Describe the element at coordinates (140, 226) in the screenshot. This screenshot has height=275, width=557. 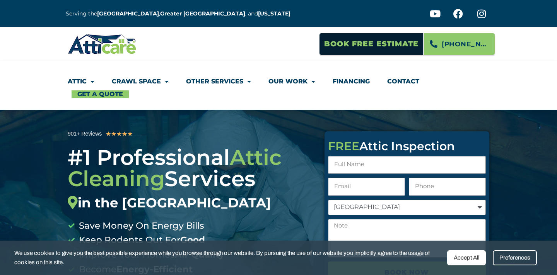
I see `span: Save Money On Energy Bills` at that location.